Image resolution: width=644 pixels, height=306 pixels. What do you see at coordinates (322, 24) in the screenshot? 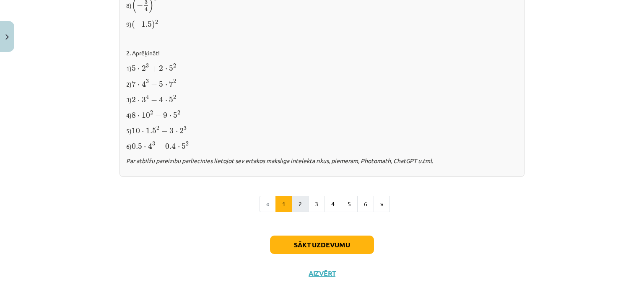
I see `p: 9)` at bounding box center [322, 24].